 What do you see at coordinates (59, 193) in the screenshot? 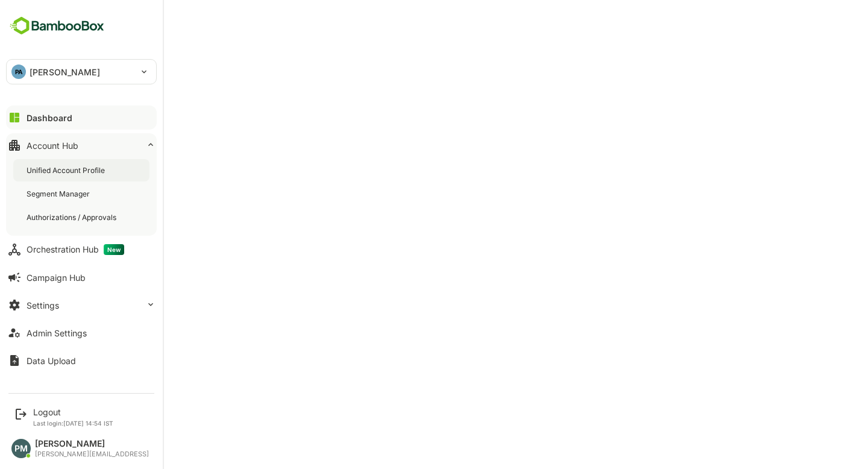
I see `div: Segment Manager` at bounding box center [59, 193].